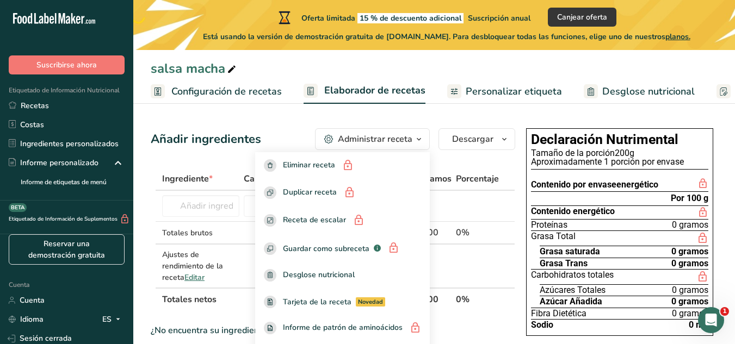  Describe the element at coordinates (192, 266) in the screenshot. I see `font: Ajustes de rendimiento de la receta` at that location.